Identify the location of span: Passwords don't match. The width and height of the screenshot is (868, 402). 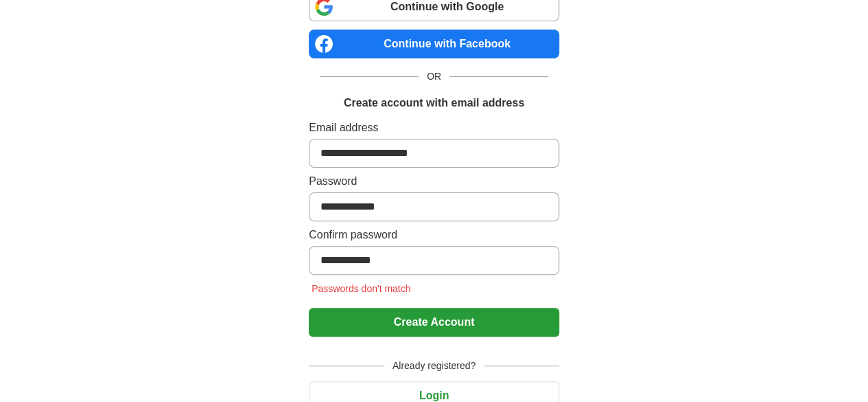
(362, 288).